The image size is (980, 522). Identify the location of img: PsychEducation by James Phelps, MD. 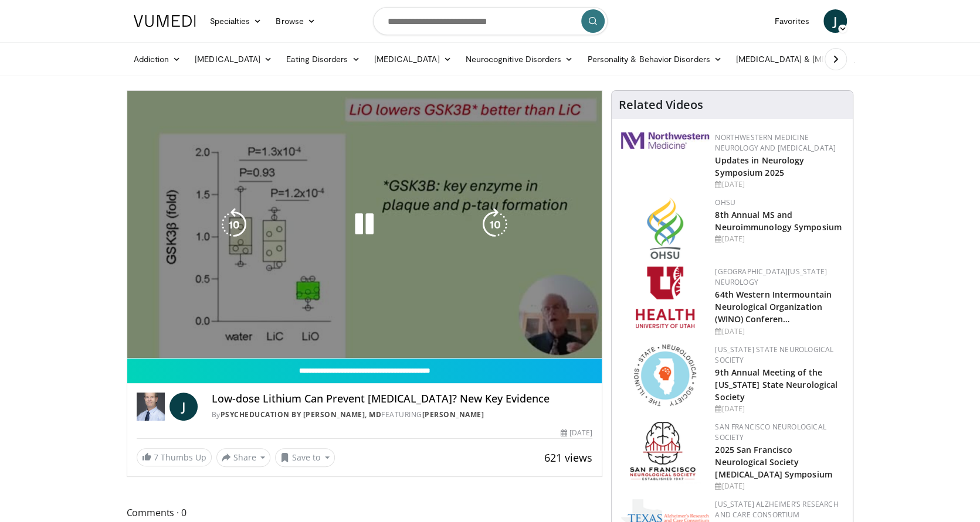
(151, 407).